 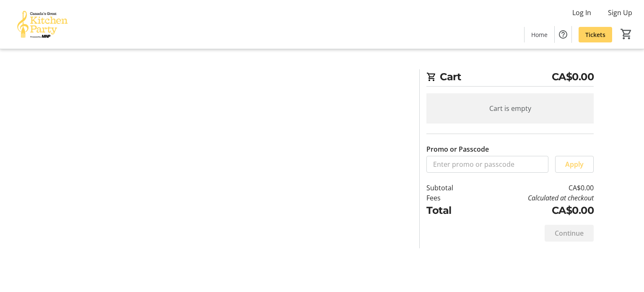 I want to click on span: Tickets, so click(x=595, y=34).